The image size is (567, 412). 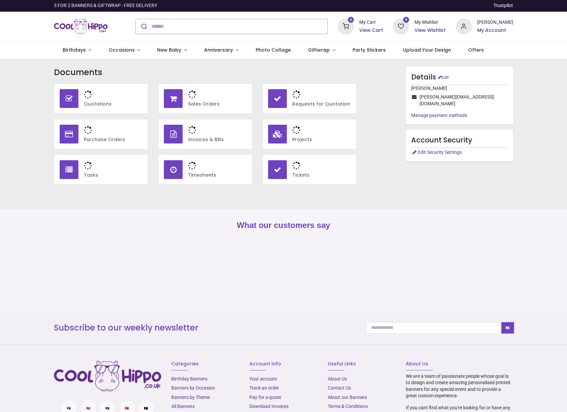 I want to click on span: Upload Your Design, so click(x=427, y=50).